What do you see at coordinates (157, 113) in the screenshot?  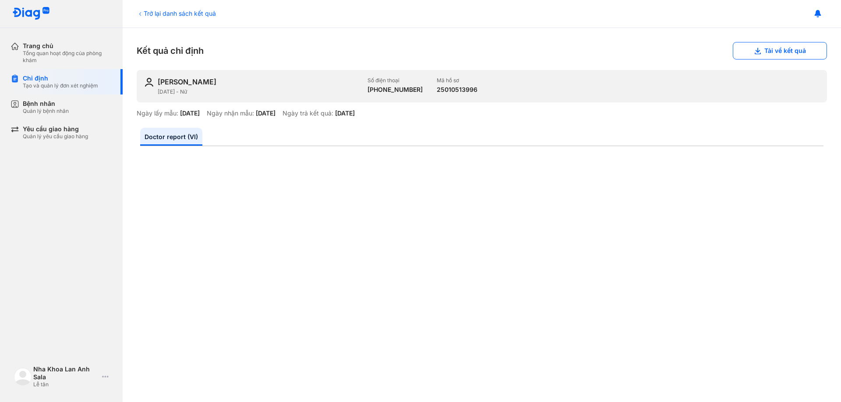 I see `div: Ngày lấy mẫu:` at bounding box center [157, 113].